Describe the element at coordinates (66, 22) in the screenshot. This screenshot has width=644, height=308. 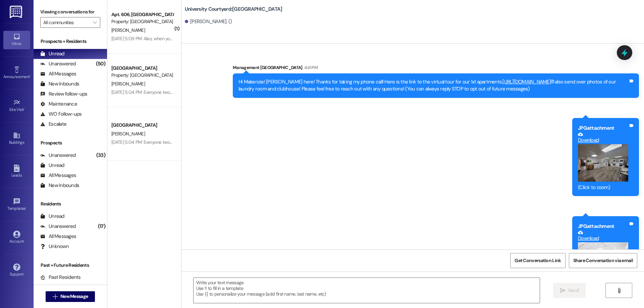
I see `input: All communities` at that location.